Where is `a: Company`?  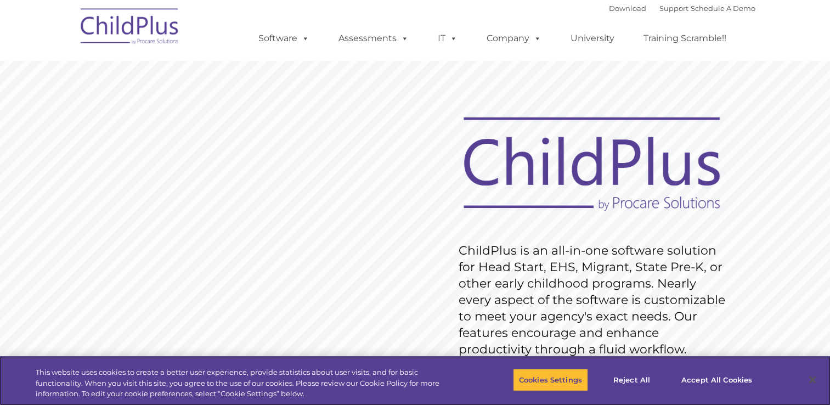 a: Company is located at coordinates (514, 38).